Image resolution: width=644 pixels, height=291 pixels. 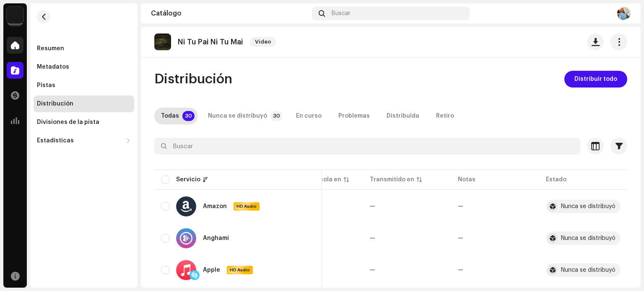 I want to click on div: Catálogo, so click(x=230, y=13).